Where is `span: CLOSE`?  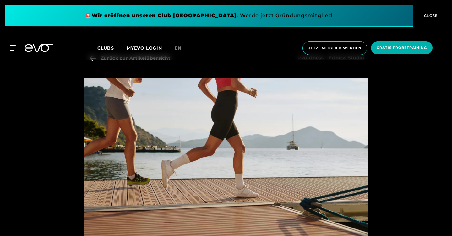
span: CLOSE is located at coordinates (430, 16).